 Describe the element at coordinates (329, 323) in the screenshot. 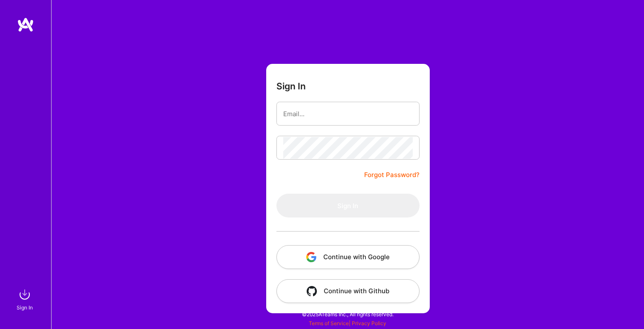

I see `a: Terms of Service` at that location.